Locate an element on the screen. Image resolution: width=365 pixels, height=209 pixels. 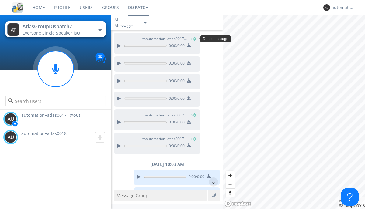
a: Mapbox is located at coordinates (350, 206).